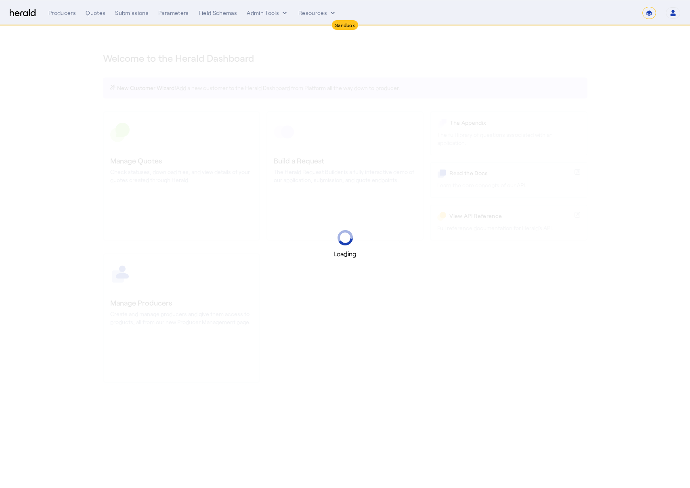 The height and width of the screenshot is (488, 690). Describe the element at coordinates (174, 13) in the screenshot. I see `div: Parameters` at that location.